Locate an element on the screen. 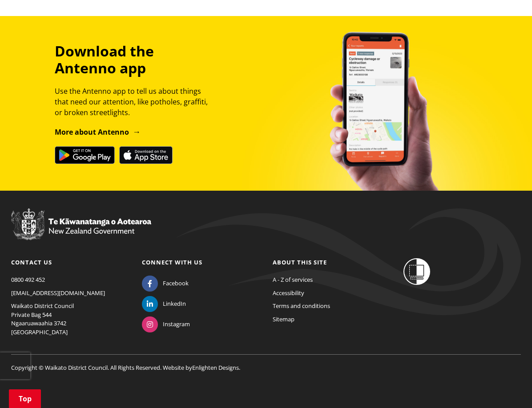 The width and height of the screenshot is (532, 408). a: Sitemap is located at coordinates (283, 319).